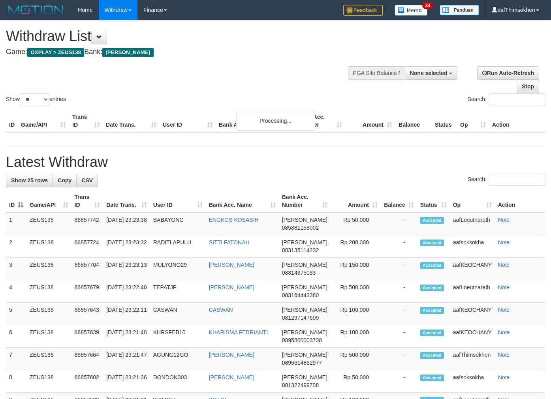  Describe the element at coordinates (472, 224) in the screenshot. I see `td: aafLoeutnarath` at that location.